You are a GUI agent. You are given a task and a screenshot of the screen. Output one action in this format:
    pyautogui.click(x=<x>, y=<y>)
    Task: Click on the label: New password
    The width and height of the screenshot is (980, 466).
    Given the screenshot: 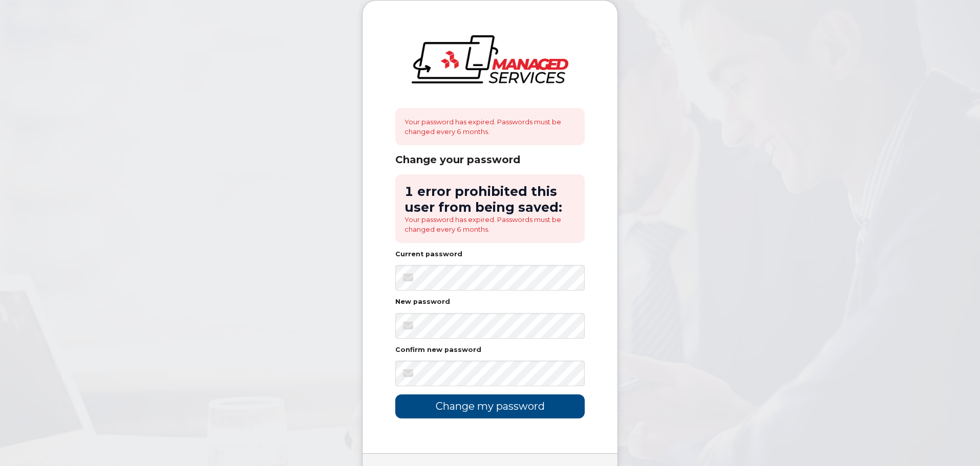 What is the action you would take?
    pyautogui.click(x=422, y=302)
    